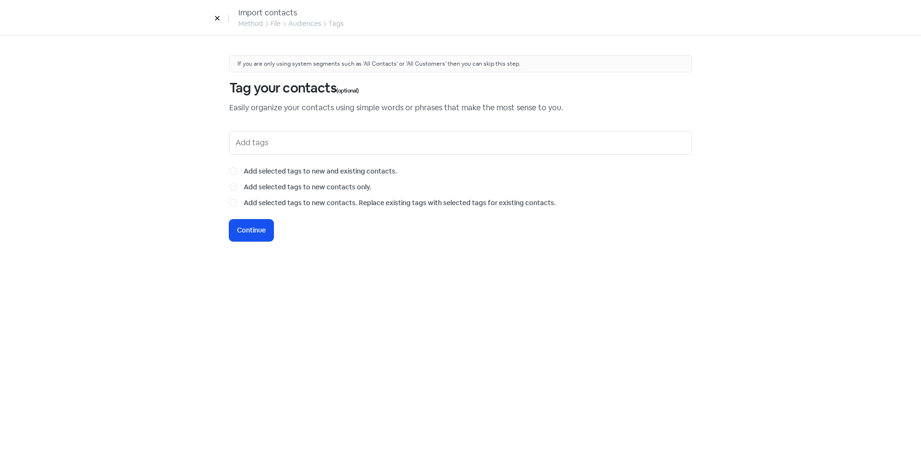 The width and height of the screenshot is (921, 453). Describe the element at coordinates (275, 24) in the screenshot. I see `div: File` at that location.